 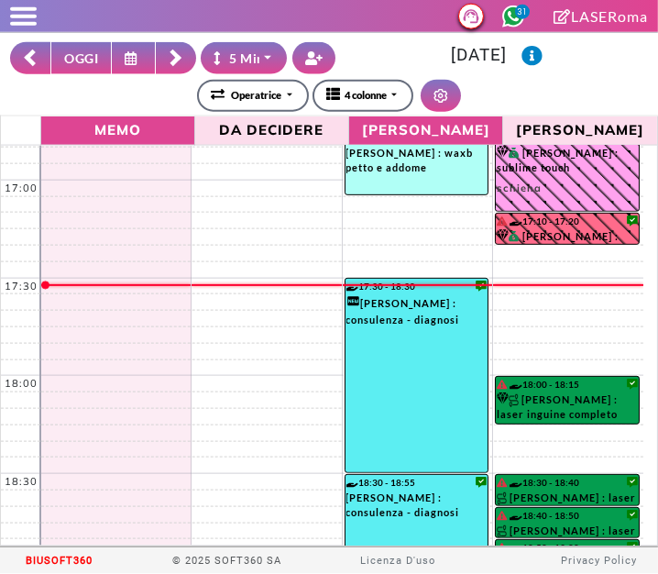 What do you see at coordinates (21, 188) in the screenshot?
I see `div: 17:00` at bounding box center [21, 188].